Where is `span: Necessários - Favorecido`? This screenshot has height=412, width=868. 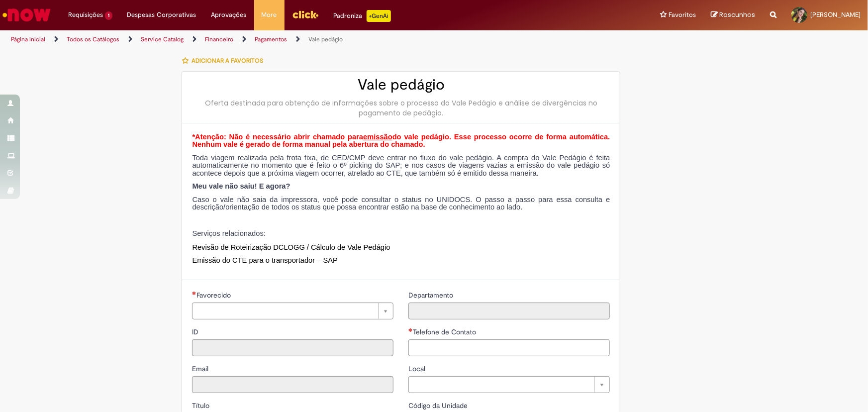
span: Necessários - Favorecido is located at coordinates (215, 295).